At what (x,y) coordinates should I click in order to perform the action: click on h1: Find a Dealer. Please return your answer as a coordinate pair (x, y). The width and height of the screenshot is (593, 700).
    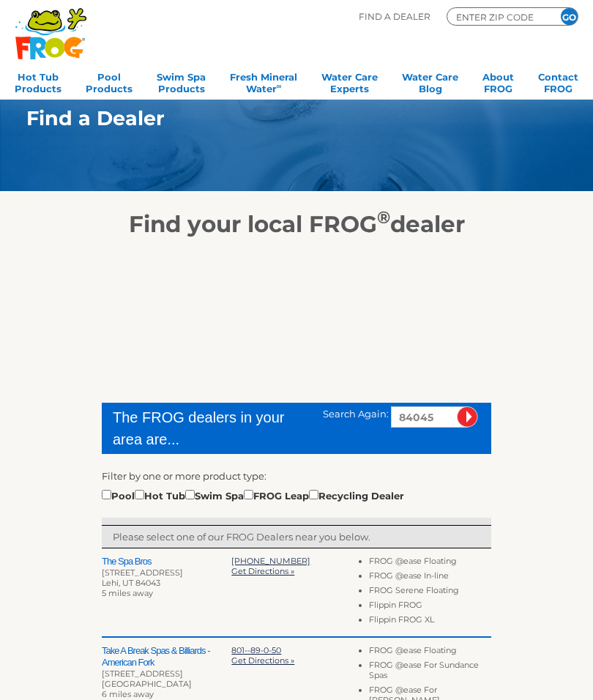
    Looking at the image, I should click on (278, 117).